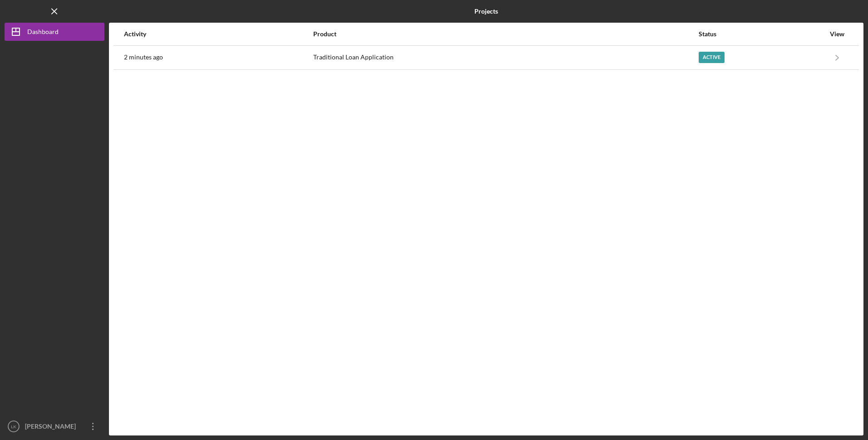  I want to click on div: Active, so click(711, 57).